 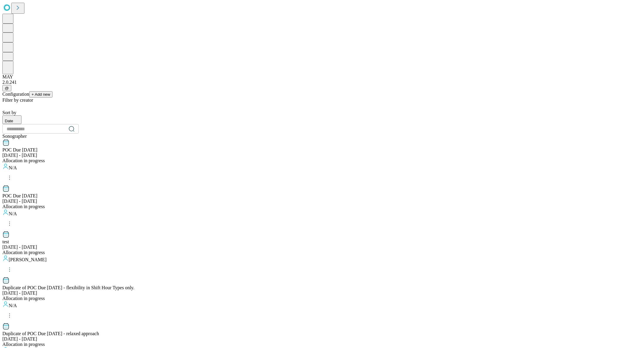 What do you see at coordinates (322, 196) in the screenshot?
I see `div: POC Due Feb 27` at bounding box center [322, 196].